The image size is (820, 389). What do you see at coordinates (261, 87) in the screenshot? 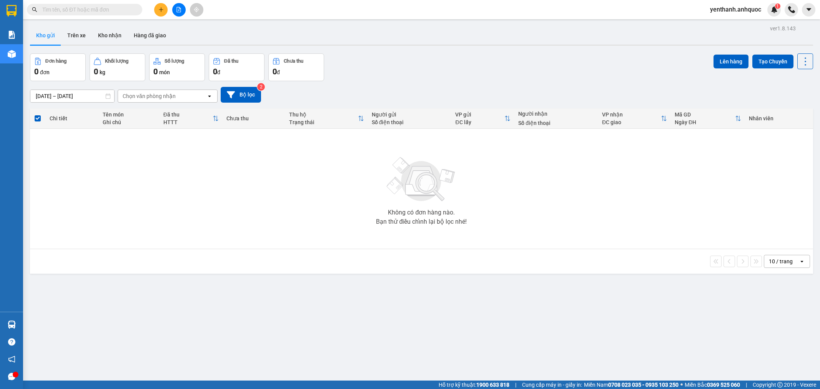
I see `sup: 2` at bounding box center [261, 87].